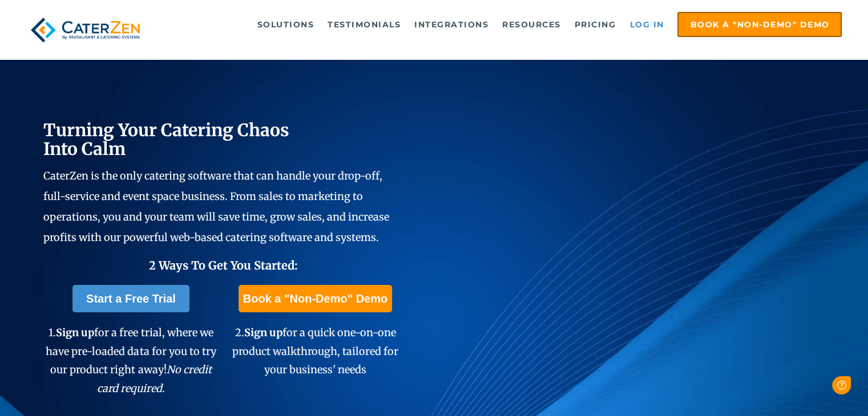 This screenshot has height=416, width=868. What do you see at coordinates (216, 207) in the screenshot?
I see `span: CaterZen is the only catering software that can handle your drop-off, full-service and event spac...` at bounding box center [216, 207].